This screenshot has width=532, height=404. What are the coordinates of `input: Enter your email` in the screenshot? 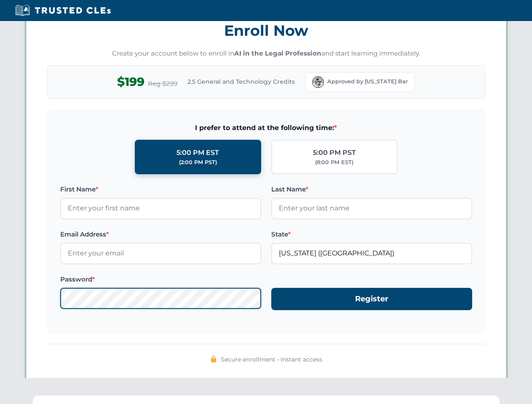 It's located at (160, 253).